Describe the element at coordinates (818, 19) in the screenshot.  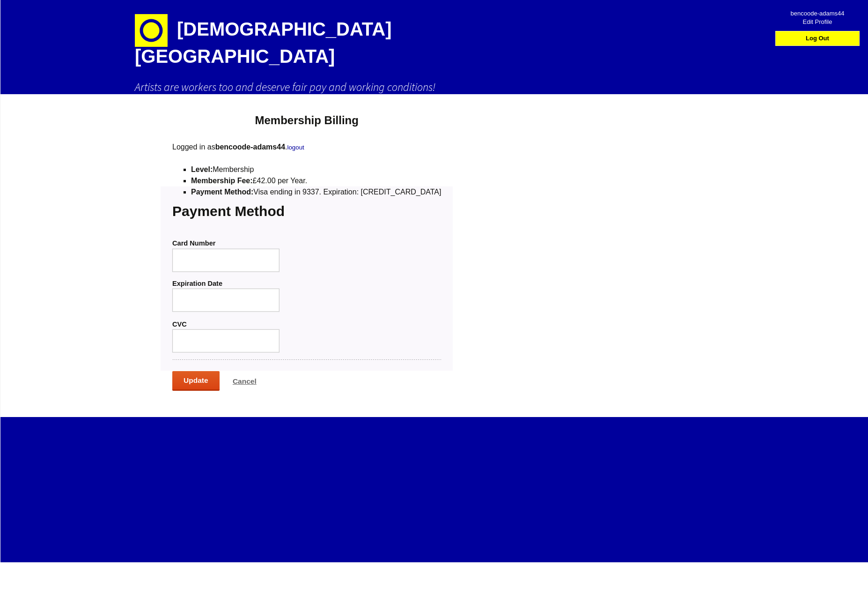
I see `span: Edit Profile` at that location.